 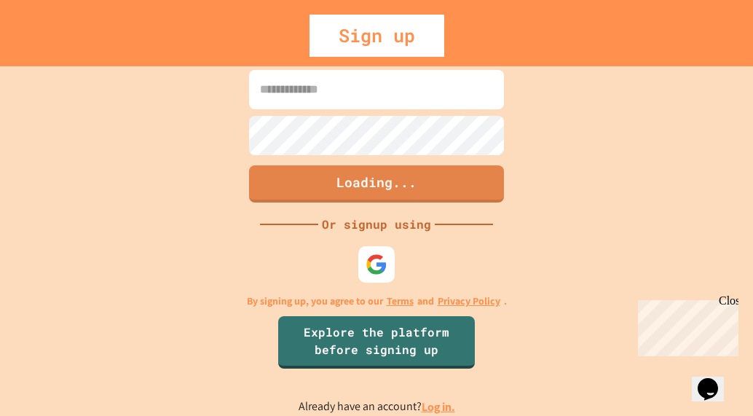 What do you see at coordinates (377, 342) in the screenshot?
I see `a: Explore the platform before signing up` at bounding box center [377, 342].